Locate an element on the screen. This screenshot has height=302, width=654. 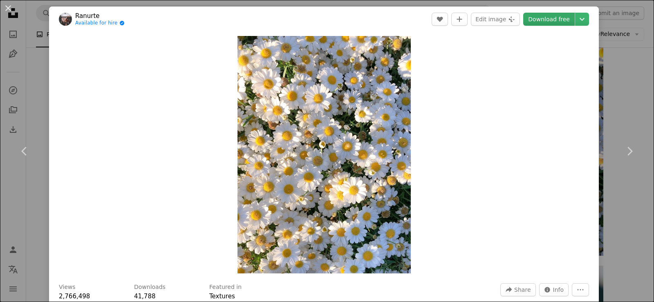
button: Choose download size is located at coordinates (582, 19).